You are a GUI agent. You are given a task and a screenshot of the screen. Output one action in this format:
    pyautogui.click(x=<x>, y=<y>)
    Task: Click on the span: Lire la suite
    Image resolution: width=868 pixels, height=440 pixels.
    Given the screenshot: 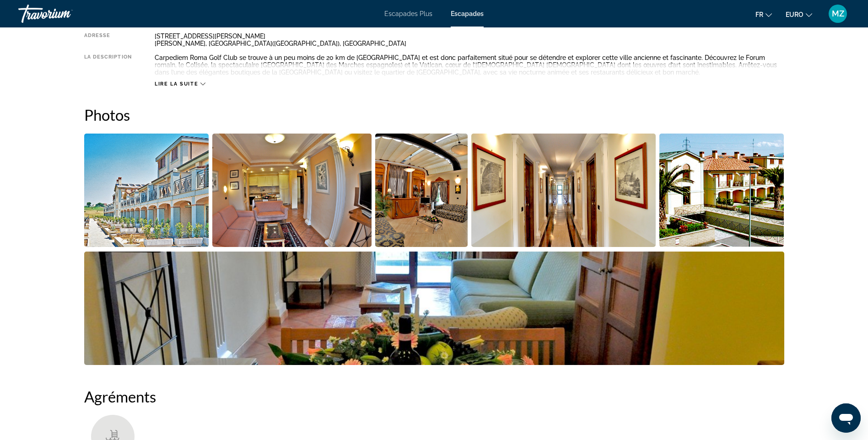 What is the action you would take?
    pyautogui.click(x=176, y=84)
    